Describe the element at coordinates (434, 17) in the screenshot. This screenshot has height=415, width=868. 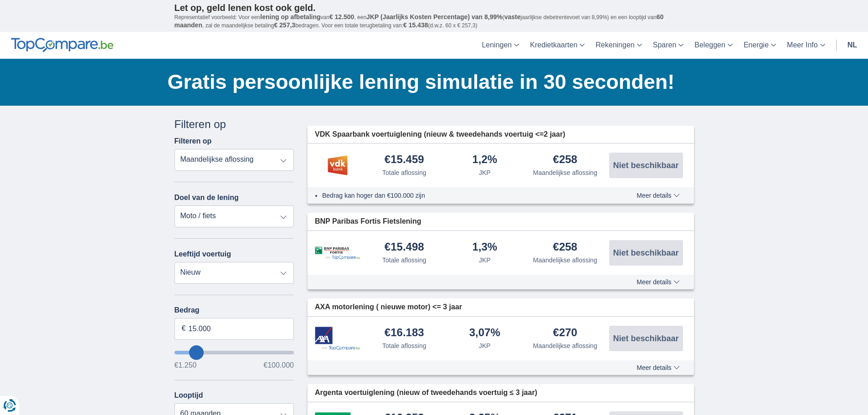
I see `span: JKP (Jaarlijks Kosten Percentage) van 8,99%` at that location.